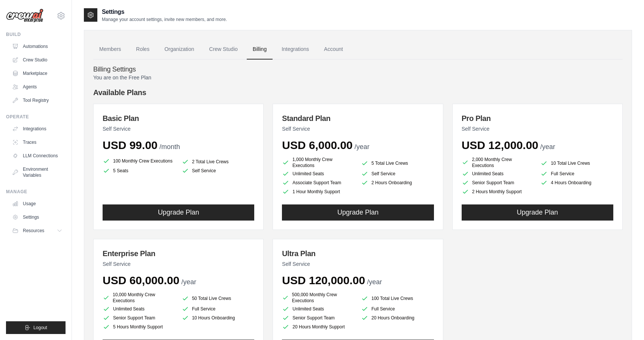 This screenshot has width=644, height=340. What do you see at coordinates (170, 146) in the screenshot?
I see `span: /month` at bounding box center [170, 146].